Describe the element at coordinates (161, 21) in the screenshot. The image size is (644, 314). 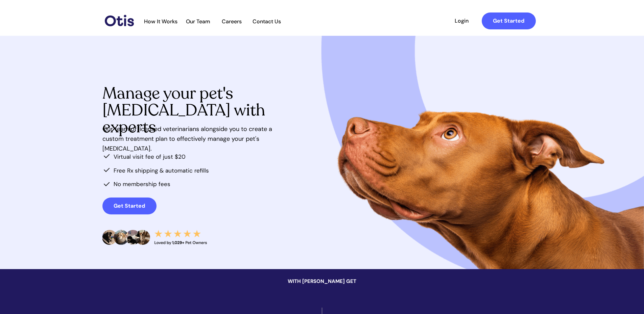
I see `span: How It Works` at that location.